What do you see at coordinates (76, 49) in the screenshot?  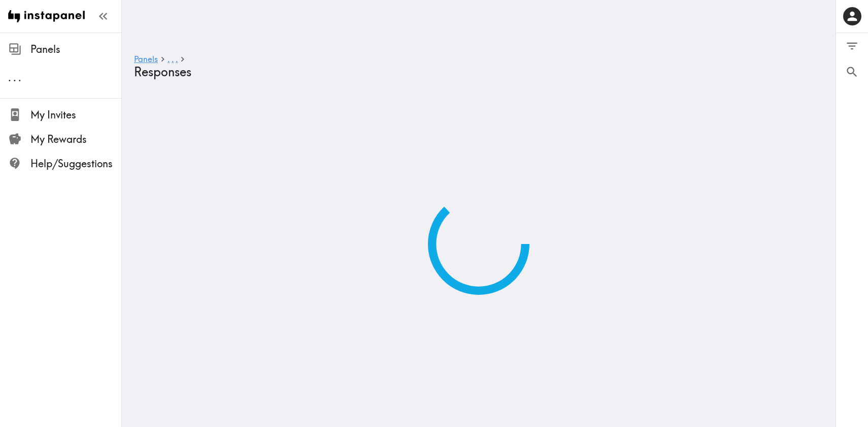 I see `span: Panels` at bounding box center [76, 49].